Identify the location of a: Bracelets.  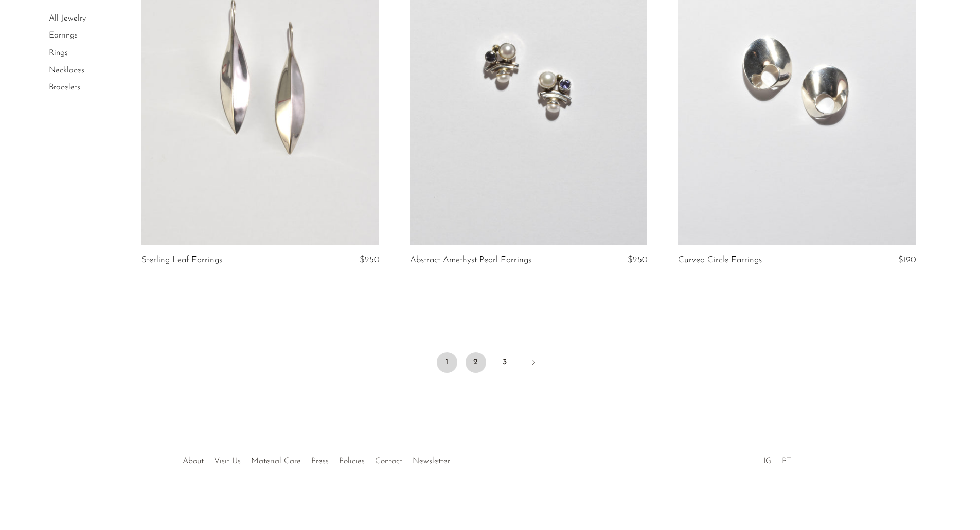
(64, 88).